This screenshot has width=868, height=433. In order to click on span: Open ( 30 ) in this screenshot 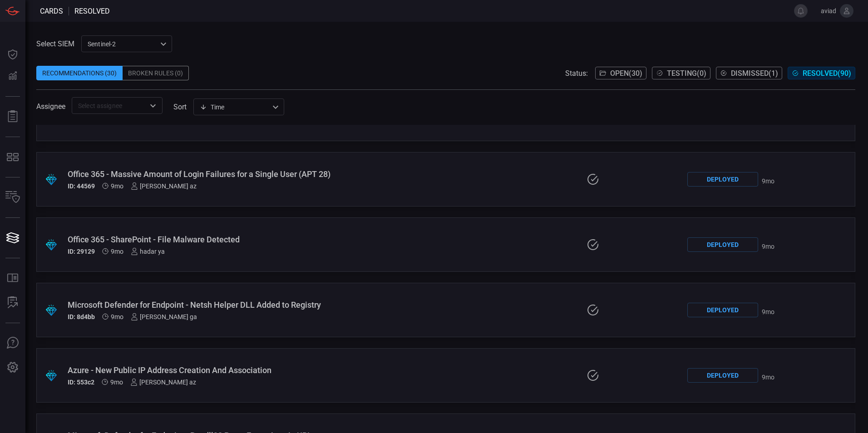, I will do `click(627, 73)`.